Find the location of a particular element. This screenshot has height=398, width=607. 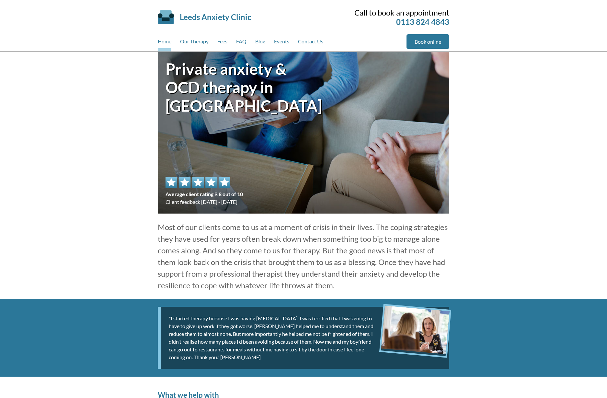

a: Our Therapy is located at coordinates (194, 43).